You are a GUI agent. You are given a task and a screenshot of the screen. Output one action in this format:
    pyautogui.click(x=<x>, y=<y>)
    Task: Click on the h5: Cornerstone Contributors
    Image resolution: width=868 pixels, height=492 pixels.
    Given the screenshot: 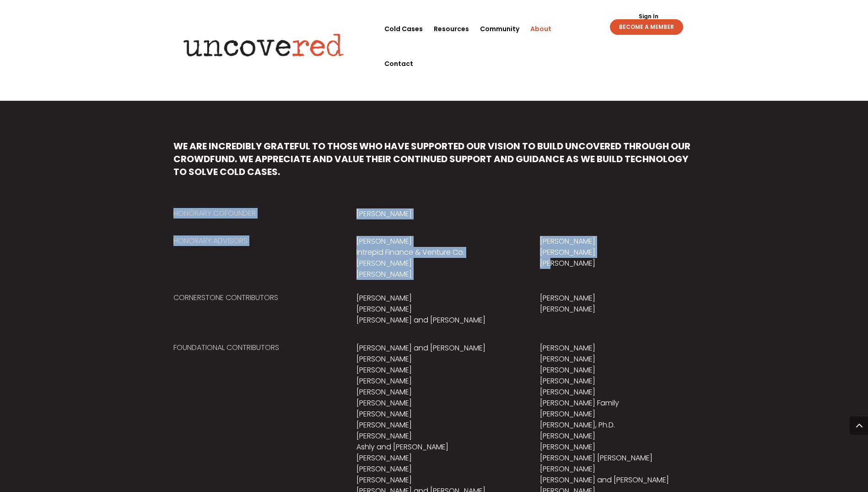 What is the action you would take?
    pyautogui.click(x=251, y=300)
    